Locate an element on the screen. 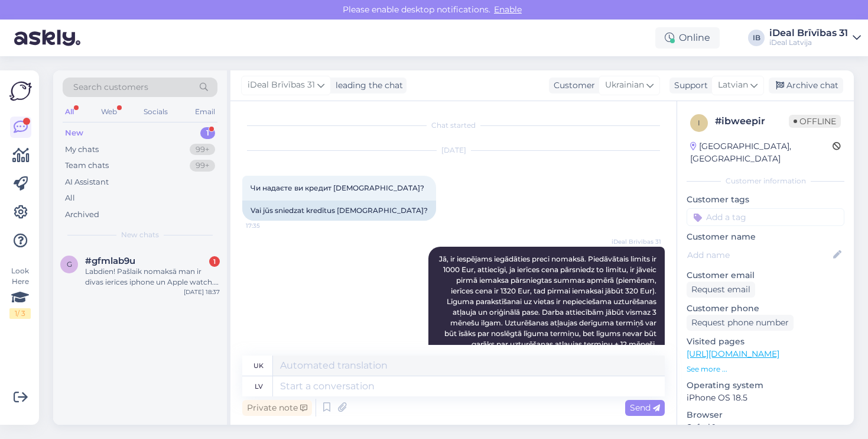  div: Socials is located at coordinates (156, 112).